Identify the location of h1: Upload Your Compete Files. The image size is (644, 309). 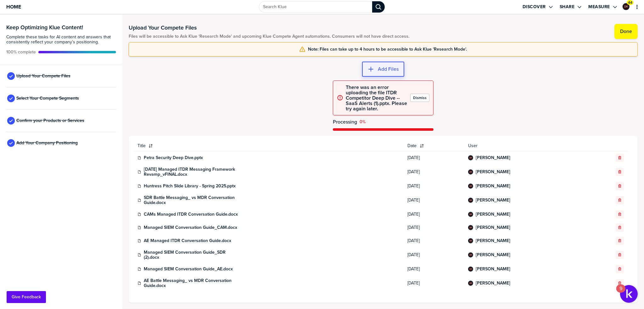
(269, 28).